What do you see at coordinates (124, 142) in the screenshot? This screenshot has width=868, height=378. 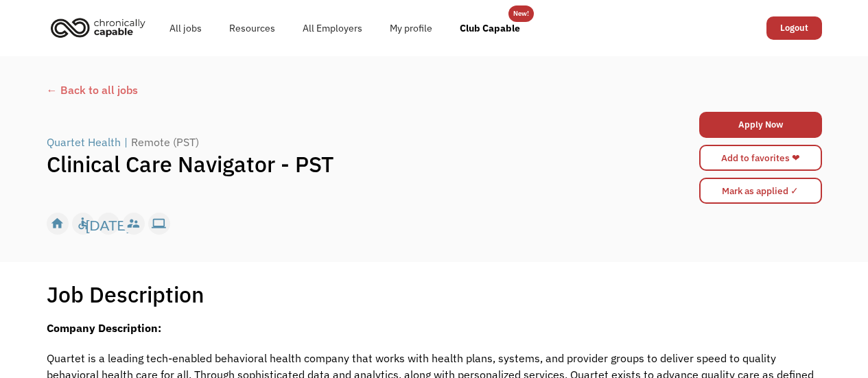 I see `a: Quartet Health|Remote (PST)` at bounding box center [124, 142].